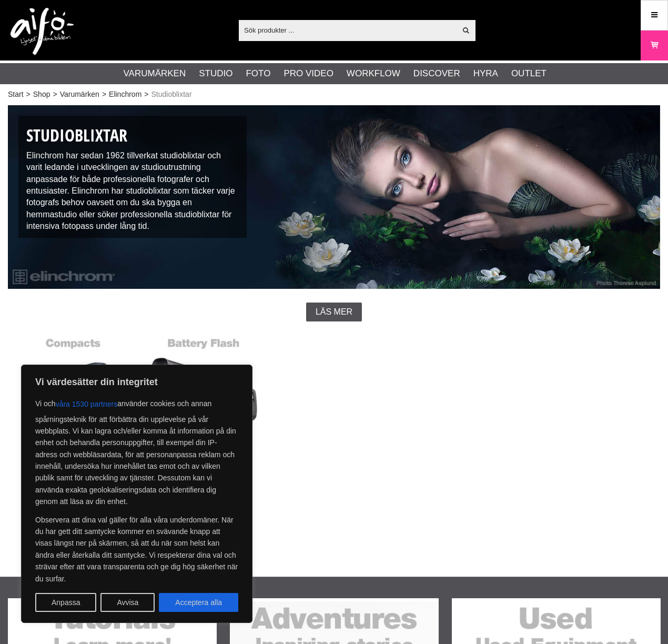 The width and height of the screenshot is (668, 644). Describe the element at coordinates (137, 382) in the screenshot. I see `p: Vi värdesätter din integritet` at that location.